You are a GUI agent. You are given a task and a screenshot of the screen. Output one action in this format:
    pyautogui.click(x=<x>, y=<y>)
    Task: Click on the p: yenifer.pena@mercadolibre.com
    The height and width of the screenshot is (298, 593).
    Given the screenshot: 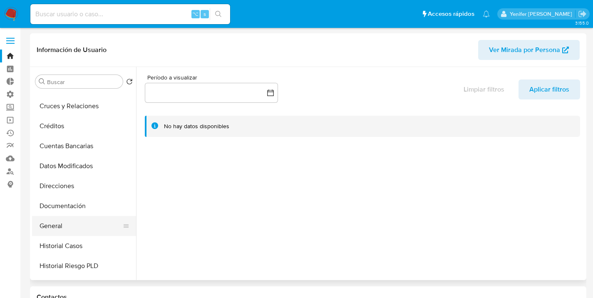 What is the action you would take?
    pyautogui.click(x=543, y=14)
    